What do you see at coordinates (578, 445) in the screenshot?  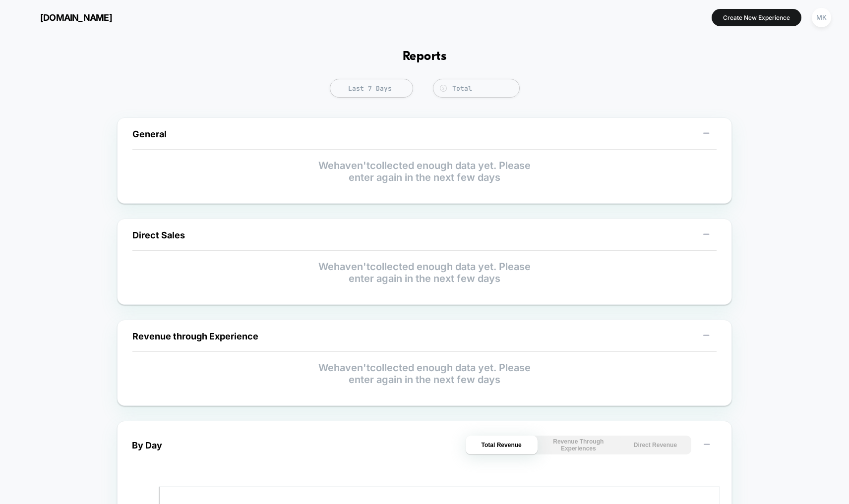 I see `button: Revenue Through Experiences` at bounding box center [578, 445].